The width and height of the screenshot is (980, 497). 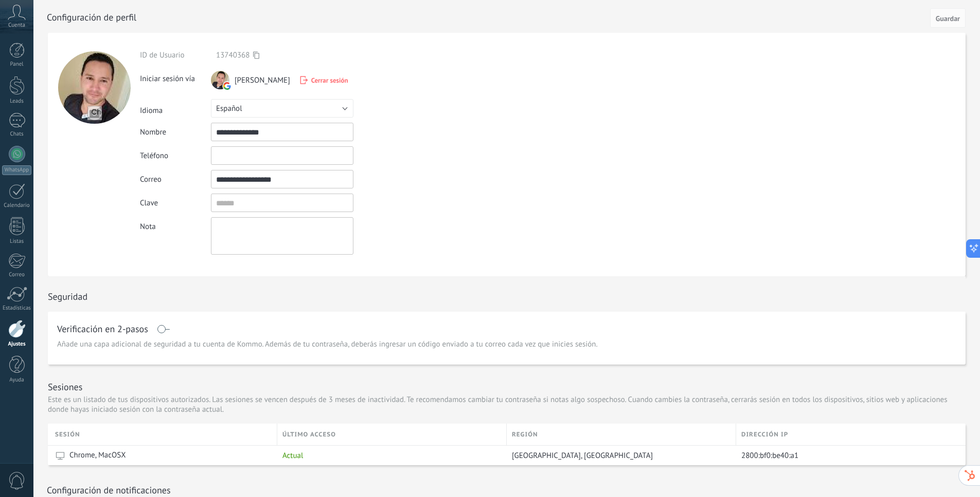 I want to click on span: 2800:bf0:be40:a1, so click(x=769, y=455).